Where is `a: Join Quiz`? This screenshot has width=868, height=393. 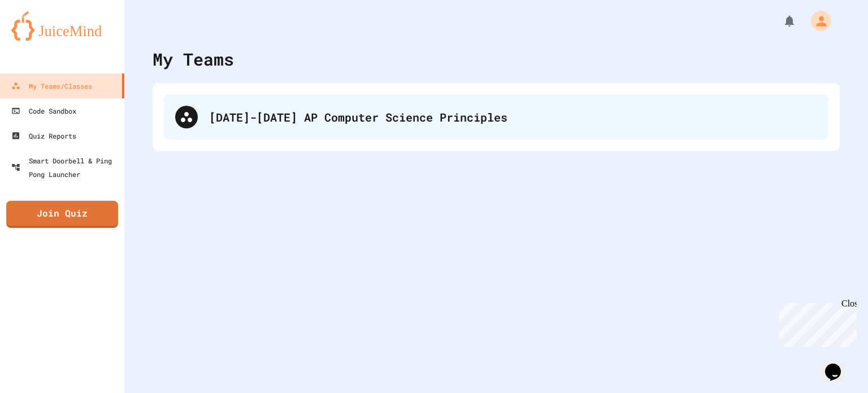 a: Join Quiz is located at coordinates (62, 214).